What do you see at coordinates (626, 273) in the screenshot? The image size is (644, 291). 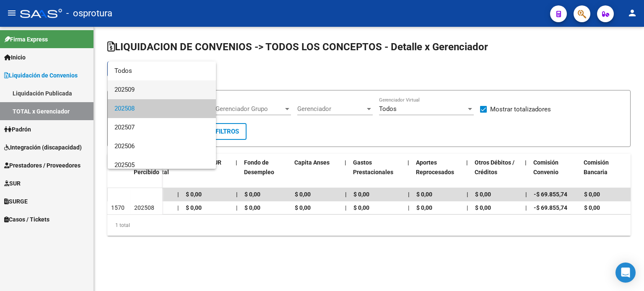 I see `div: Open Intercom Messenger` at bounding box center [626, 273].